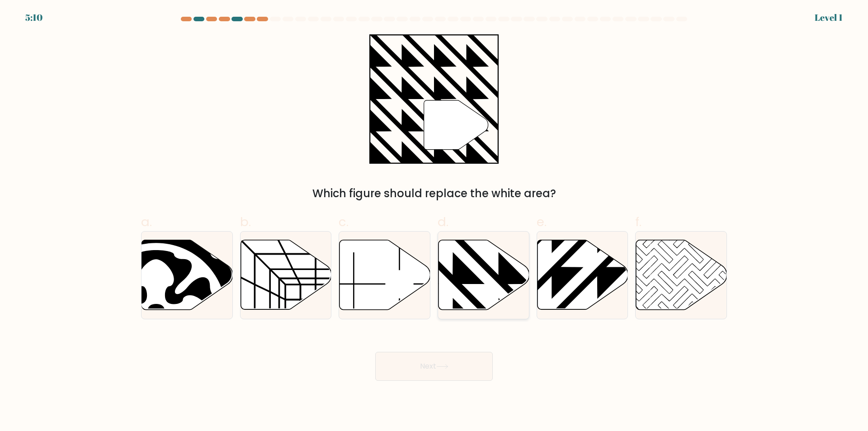 The width and height of the screenshot is (868, 431). What do you see at coordinates (434, 194) in the screenshot?
I see `div: Which figure should replace the white area?` at bounding box center [434, 194].